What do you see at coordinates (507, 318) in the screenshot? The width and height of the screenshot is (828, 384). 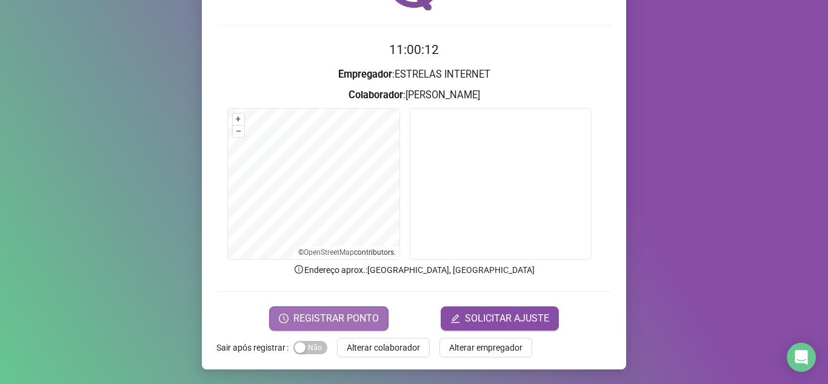 I see `span: SOLICITAR AJUSTE` at bounding box center [507, 318].